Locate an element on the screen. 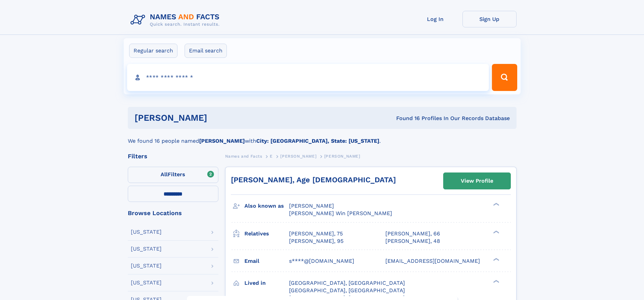 This screenshot has height=300, width=644. a: Sign Up is located at coordinates (489, 19).